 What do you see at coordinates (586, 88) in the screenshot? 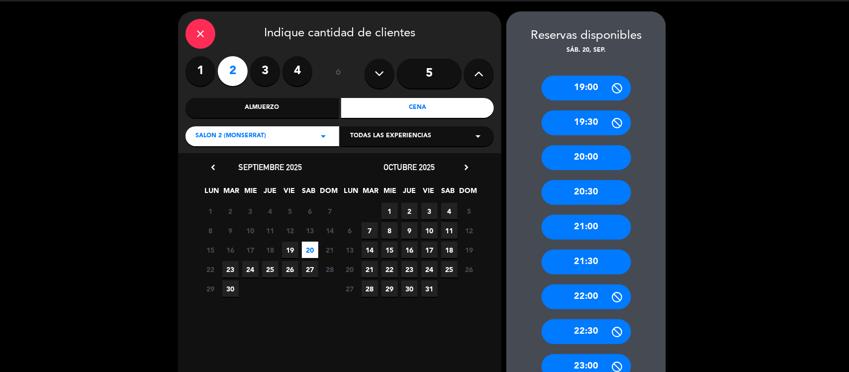
I see `div: 19:00` at bounding box center [586, 88].